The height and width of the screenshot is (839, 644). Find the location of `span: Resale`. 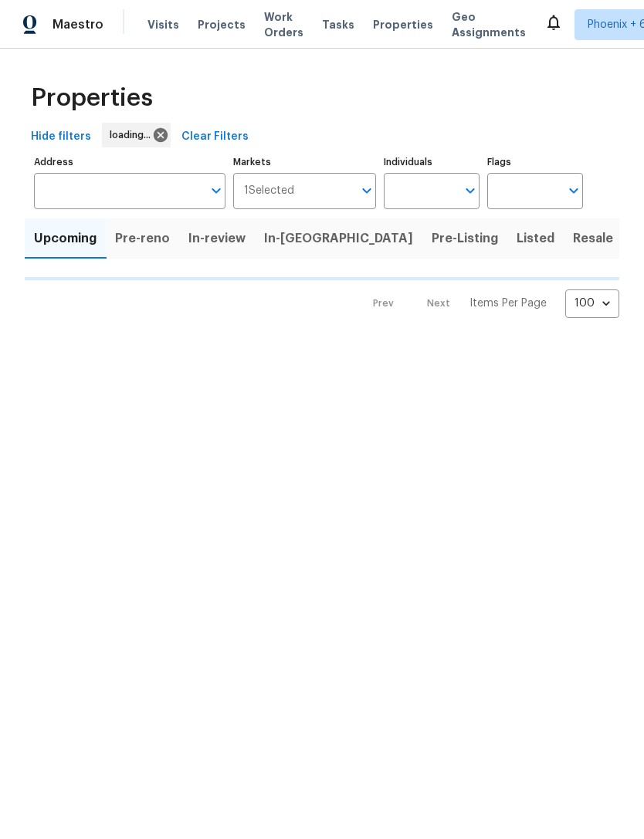

span: Resale is located at coordinates (593, 239).